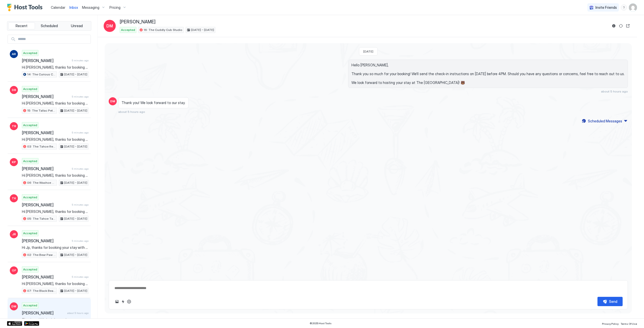  What do you see at coordinates (41, 183) in the screenshot?
I see `span: 06: The Washoe Sierra Studio` at bounding box center [41, 183].